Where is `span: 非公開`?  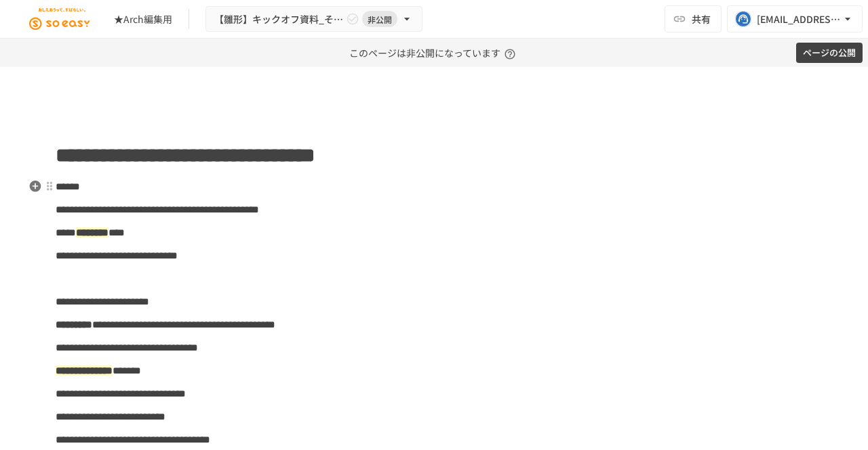
span: 非公開 is located at coordinates (380, 19).